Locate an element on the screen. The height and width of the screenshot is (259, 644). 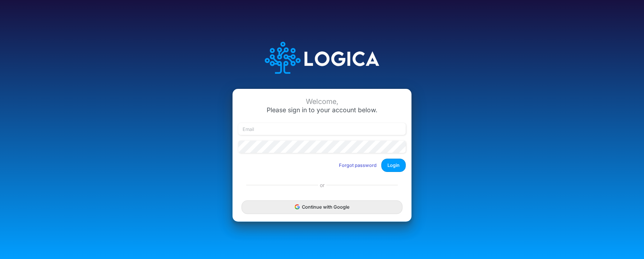
span: Please sign in to your account below. is located at coordinates (322, 110).